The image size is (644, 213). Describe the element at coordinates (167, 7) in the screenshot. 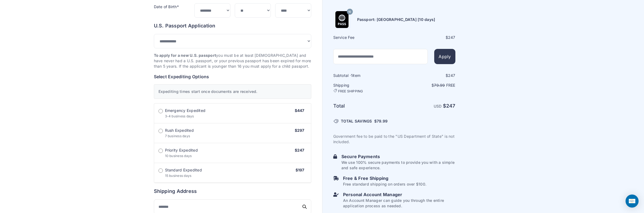

I see `label: Date of Birth*` at that location.